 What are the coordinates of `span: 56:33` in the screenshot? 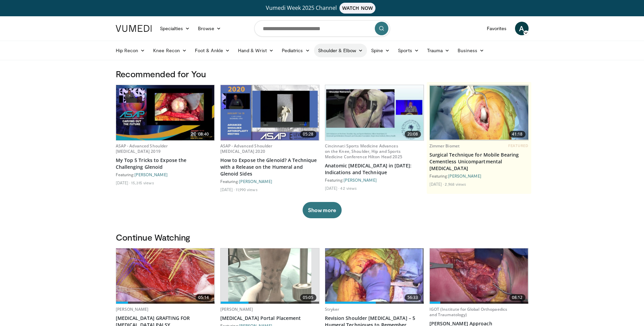 It's located at (412, 298).